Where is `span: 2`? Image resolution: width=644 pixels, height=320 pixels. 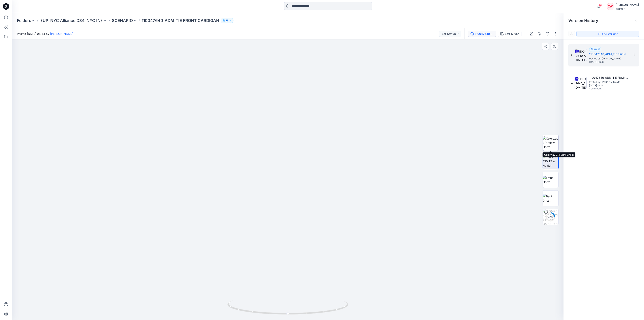 span: 2 is located at coordinates (600, 5).